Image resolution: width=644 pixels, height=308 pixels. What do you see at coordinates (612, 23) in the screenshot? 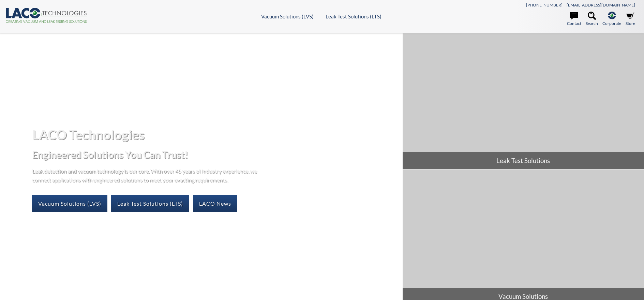
I see `span: Corporate` at bounding box center [612, 23].